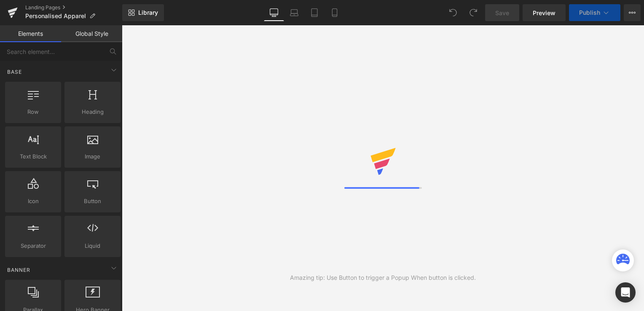  I want to click on span: Publish, so click(590, 12).